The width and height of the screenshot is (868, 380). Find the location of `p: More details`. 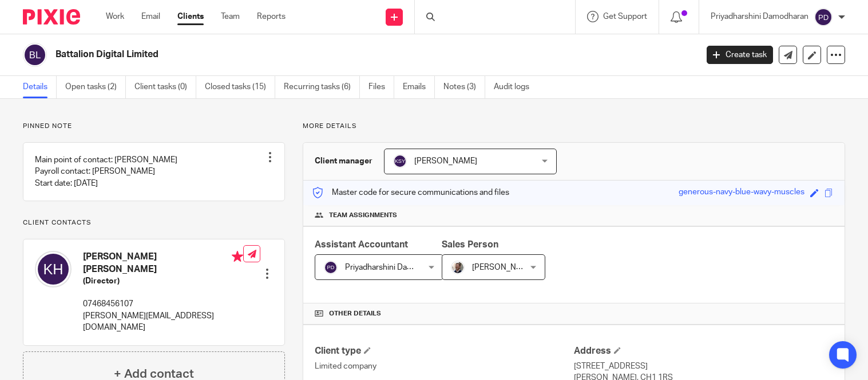

p: More details is located at coordinates (574, 126).